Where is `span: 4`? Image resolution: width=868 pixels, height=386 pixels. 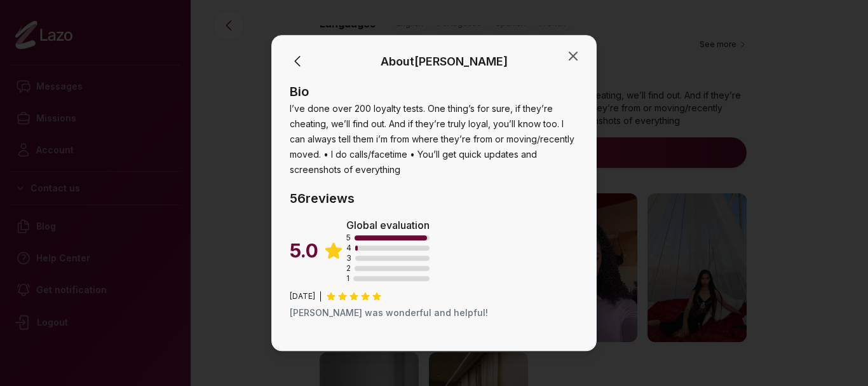
span: 4 is located at coordinates (348, 248).